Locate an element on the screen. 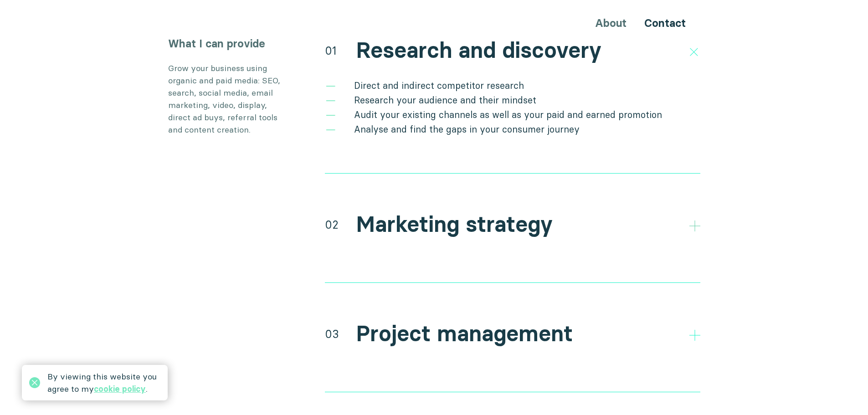  p: Grow your business using organic and paid media: SEO, search, social media, email marketing, vide... is located at coordinates (228, 99).